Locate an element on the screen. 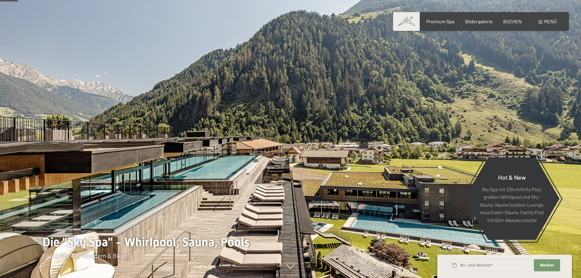  span: Schnellanfrage is located at coordinates (451, 250).